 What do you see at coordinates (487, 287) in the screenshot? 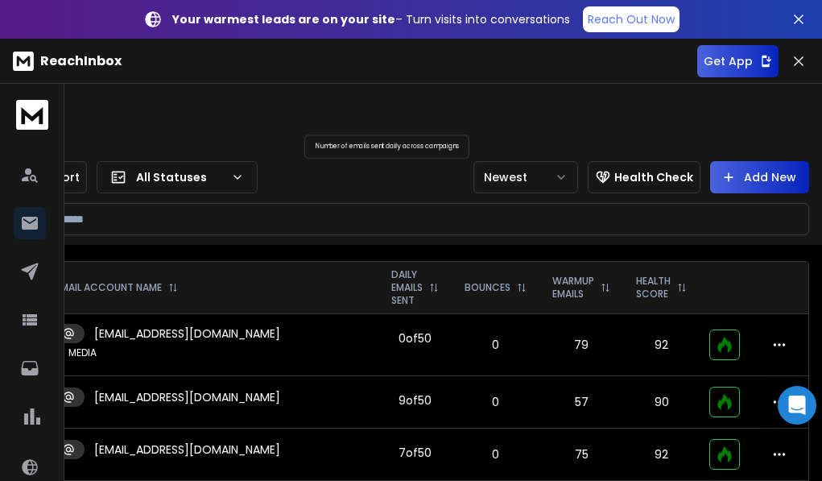
I see `p: BOUNCES` at bounding box center [487, 287].